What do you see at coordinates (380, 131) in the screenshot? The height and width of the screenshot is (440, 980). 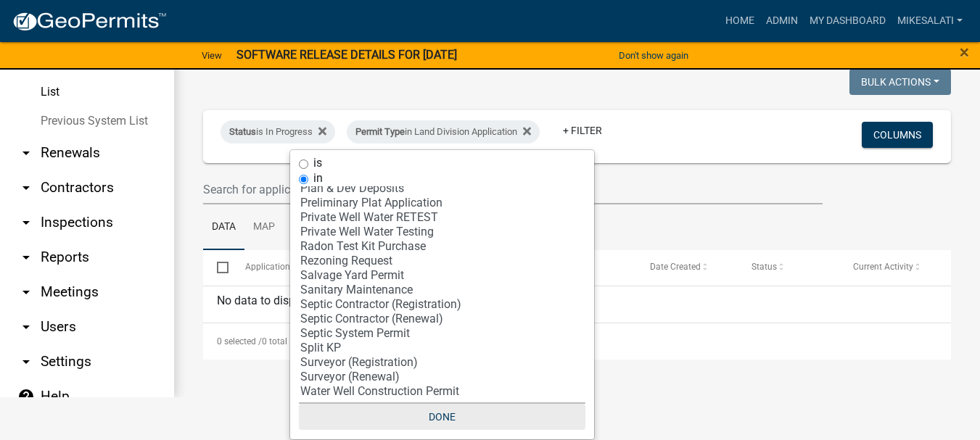 I see `span: Permit Type` at bounding box center [380, 131].